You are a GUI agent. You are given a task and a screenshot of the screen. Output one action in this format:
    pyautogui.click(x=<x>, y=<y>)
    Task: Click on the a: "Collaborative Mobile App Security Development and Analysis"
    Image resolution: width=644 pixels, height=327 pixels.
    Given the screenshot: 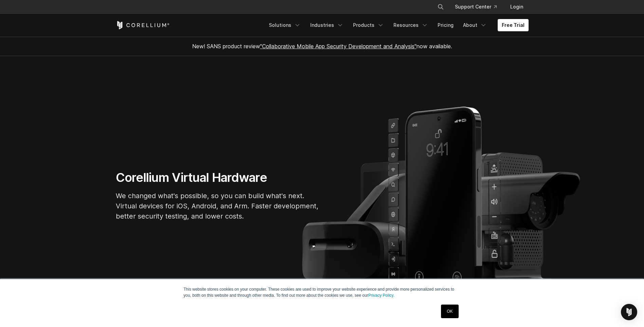 What is the action you would take?
    pyautogui.click(x=338, y=46)
    